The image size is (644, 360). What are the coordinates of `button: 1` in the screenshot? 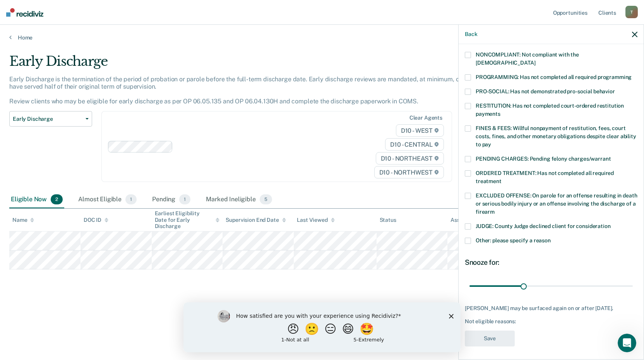 It's located at (110, 27).